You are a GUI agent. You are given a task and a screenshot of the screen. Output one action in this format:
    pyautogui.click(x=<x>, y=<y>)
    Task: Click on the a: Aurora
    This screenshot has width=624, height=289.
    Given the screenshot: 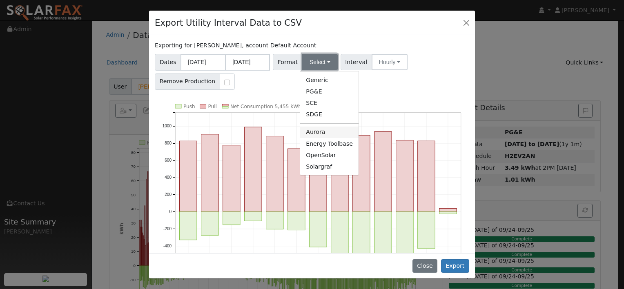 What is the action you would take?
    pyautogui.click(x=329, y=132)
    